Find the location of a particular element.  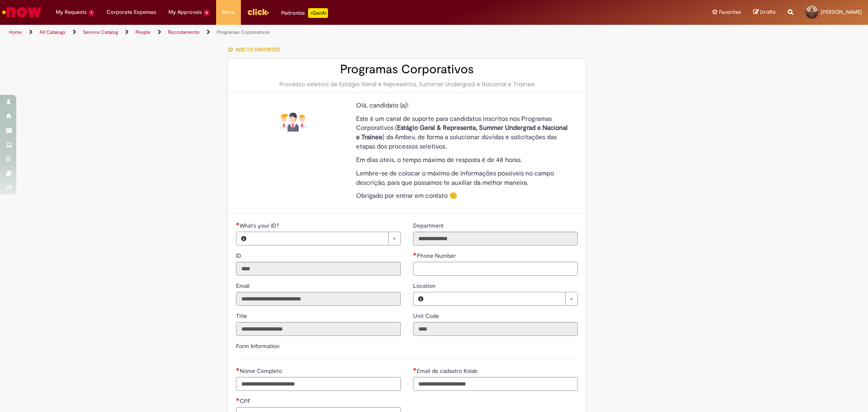

a: Clear field What's your ID? is located at coordinates (325, 239).